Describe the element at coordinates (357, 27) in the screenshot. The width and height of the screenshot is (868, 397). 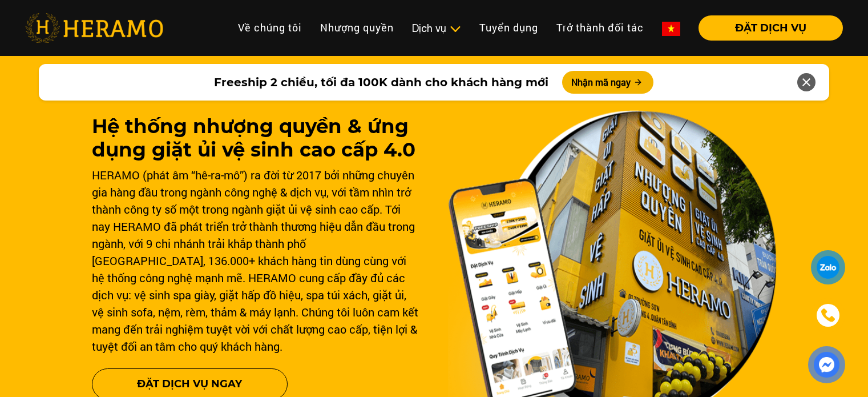
I see `a: Nhượng quyền` at that location.